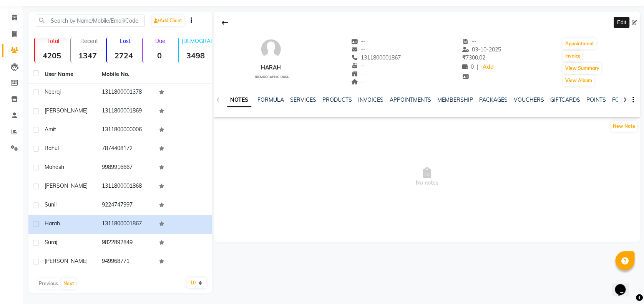 The image size is (644, 304). What do you see at coordinates (578, 81) in the screenshot?
I see `button: View Album` at bounding box center [578, 81].